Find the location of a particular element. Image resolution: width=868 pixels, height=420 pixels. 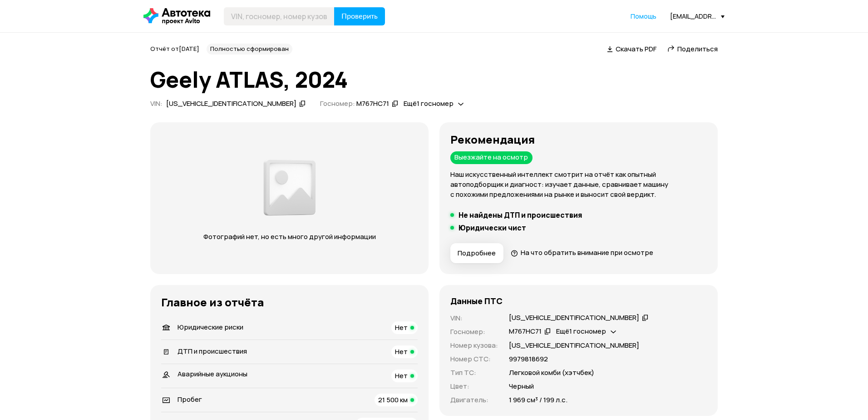

h5: Юридически чист is located at coordinates (492, 227).